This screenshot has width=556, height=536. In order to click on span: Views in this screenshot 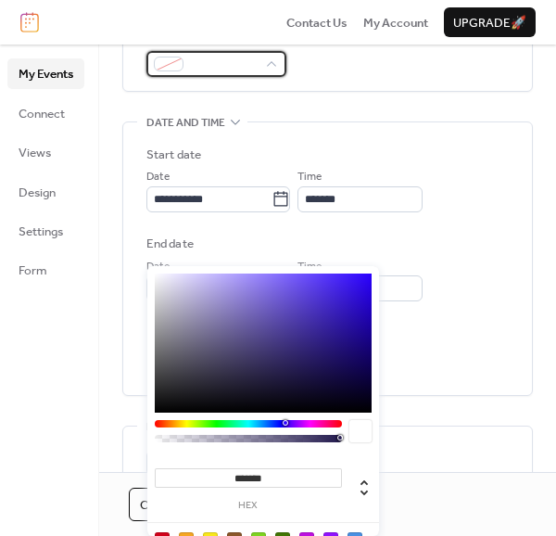, I will do `click(34, 153)`.